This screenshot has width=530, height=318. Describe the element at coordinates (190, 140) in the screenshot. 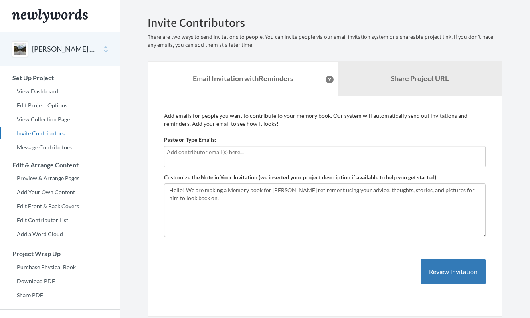

I see `label: Paste or Type Emails:` at that location.